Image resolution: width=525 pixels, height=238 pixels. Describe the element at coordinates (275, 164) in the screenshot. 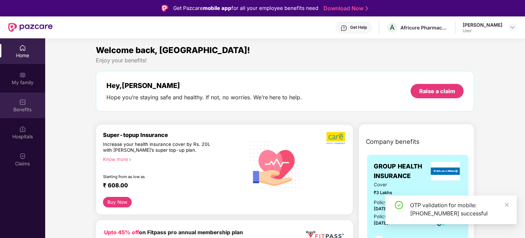

I see `img: svg+xml;base64,PHN2ZyB4bWxucz0iaHR0cDovL3d3dy53My5vcmcvMjAwMC9zdmciIHhtbG5zOnhsaW5rPSJodHRwOi8vd3...` at that location.